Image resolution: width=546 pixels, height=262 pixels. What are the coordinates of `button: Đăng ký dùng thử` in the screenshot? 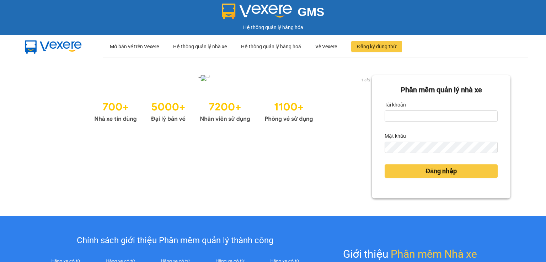 It's located at (376, 47).